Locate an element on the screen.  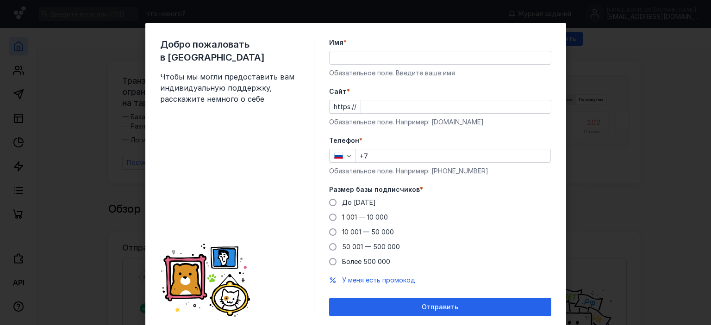
span: Размер базы подписчиков is located at coordinates (374, 190).